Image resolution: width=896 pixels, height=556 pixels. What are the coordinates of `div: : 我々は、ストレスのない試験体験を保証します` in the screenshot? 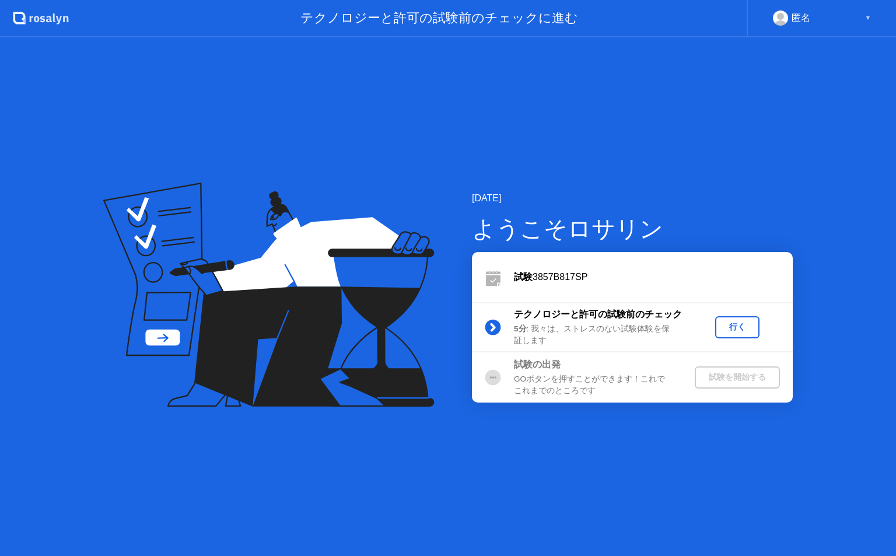 It's located at (598, 335).